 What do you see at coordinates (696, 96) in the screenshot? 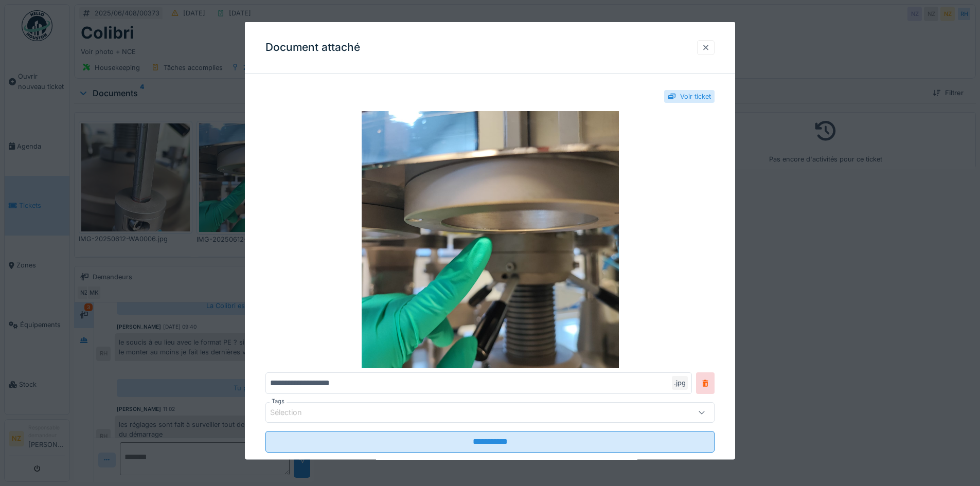
I see `div: Voir ticket` at bounding box center [696, 96].